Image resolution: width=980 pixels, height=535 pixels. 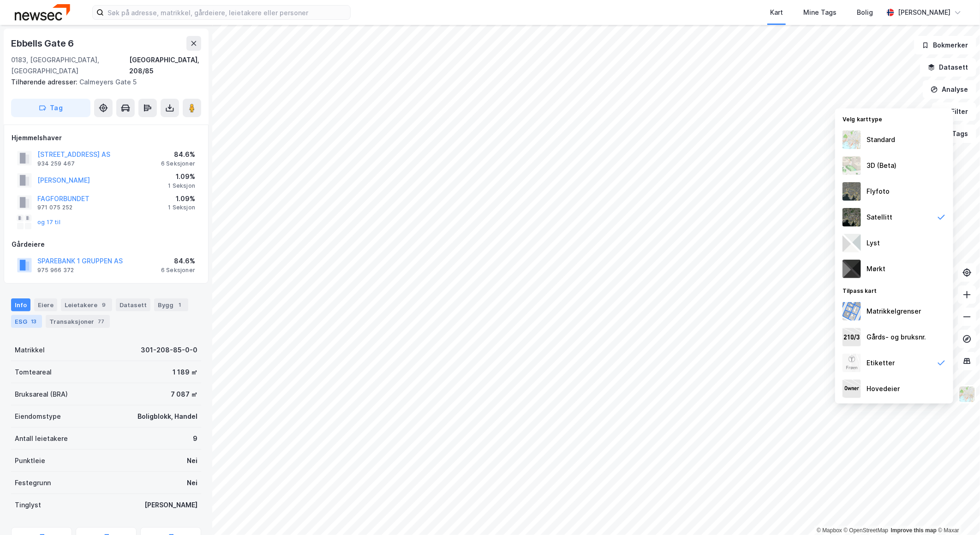 What do you see at coordinates (34, 321) in the screenshot?
I see `div: 13` at bounding box center [34, 321].